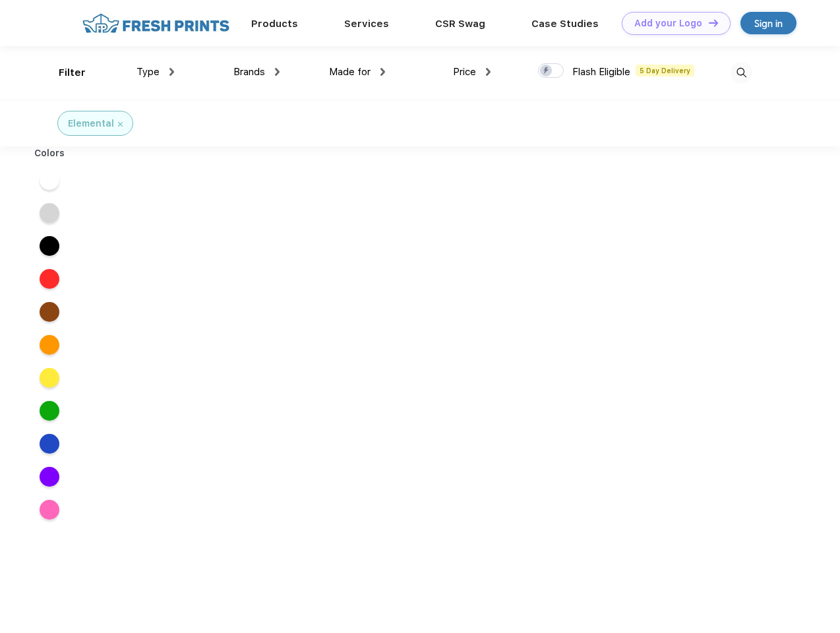 This screenshot has height=633, width=840. I want to click on img: fo%20logo%202.webp, so click(155, 23).